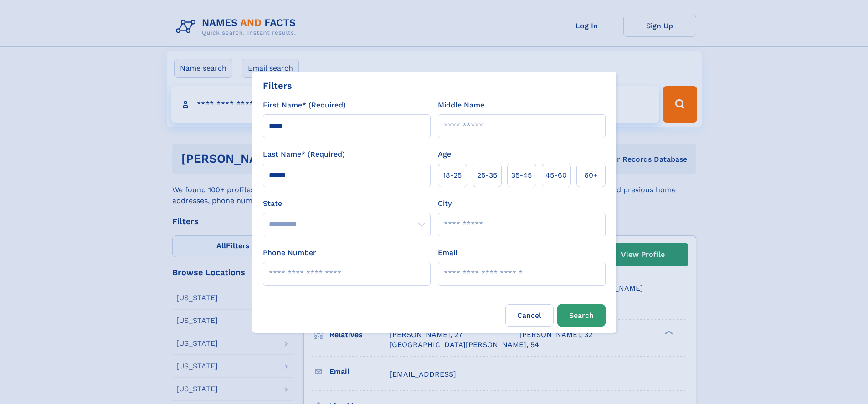  I want to click on button: Search, so click(581, 315).